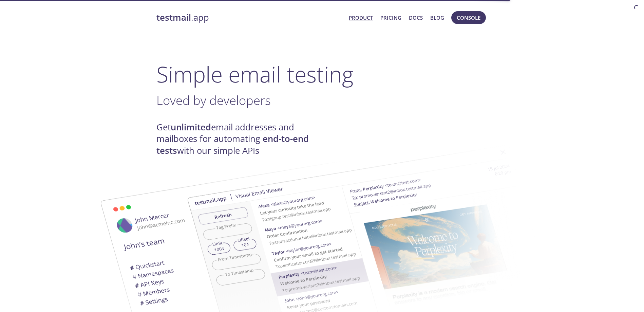  What do you see at coordinates (239, 139) in the screenshot?
I see `h4: Get email addresses and mailboxes for automating with our simple APIs` at bounding box center [239, 139].